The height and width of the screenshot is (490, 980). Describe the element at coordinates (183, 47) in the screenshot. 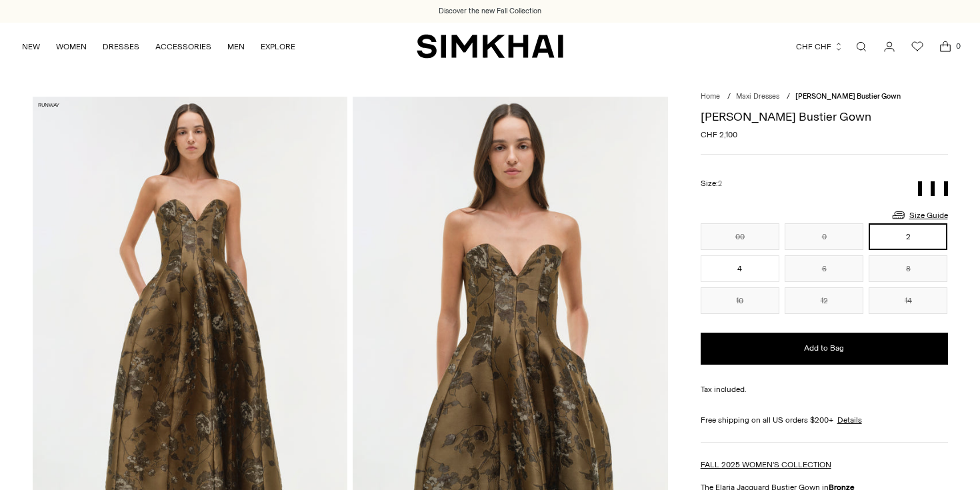

I see `a: ACCESSORIES` at that location.